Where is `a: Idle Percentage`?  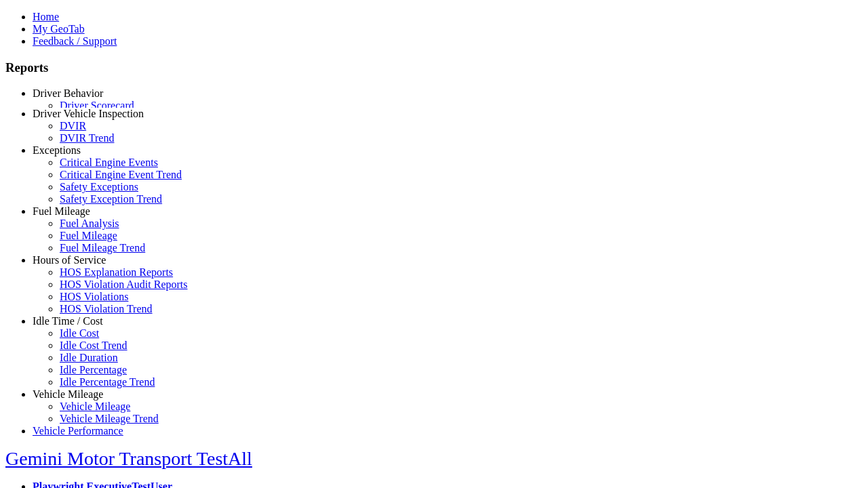 a: Idle Percentage is located at coordinates (93, 369).